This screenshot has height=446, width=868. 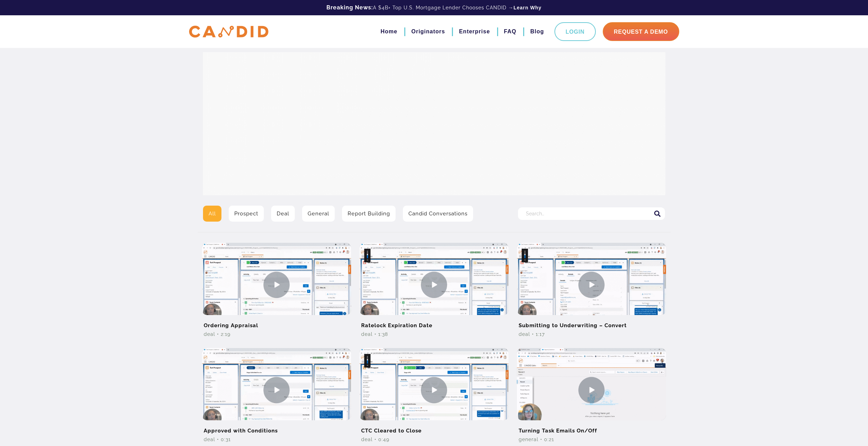 I want to click on div: Deal • 0:31, so click(x=276, y=439).